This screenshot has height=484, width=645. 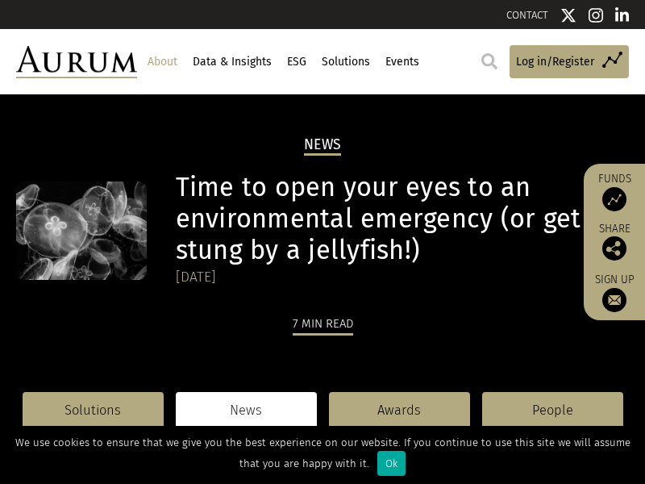 I want to click on a: News, so click(x=246, y=410).